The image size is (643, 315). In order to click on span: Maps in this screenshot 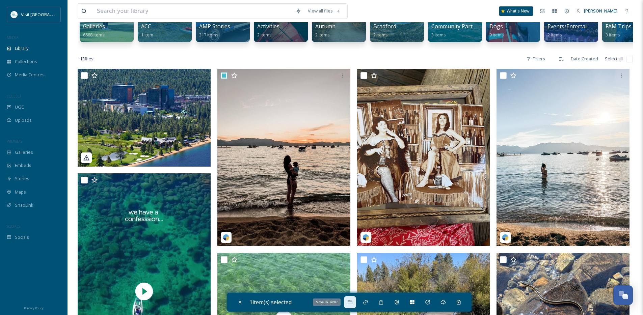, I will do `click(20, 192)`.